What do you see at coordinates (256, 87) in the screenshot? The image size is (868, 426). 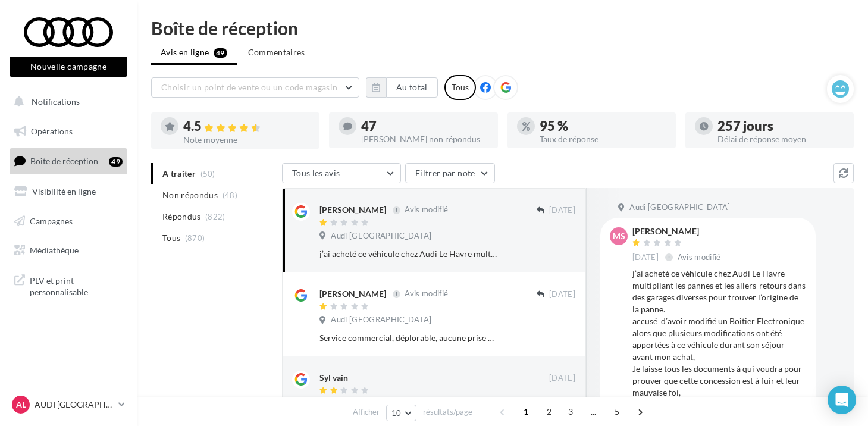 I see `button: Choisir un point de vente ou un code magasin` at bounding box center [256, 87].